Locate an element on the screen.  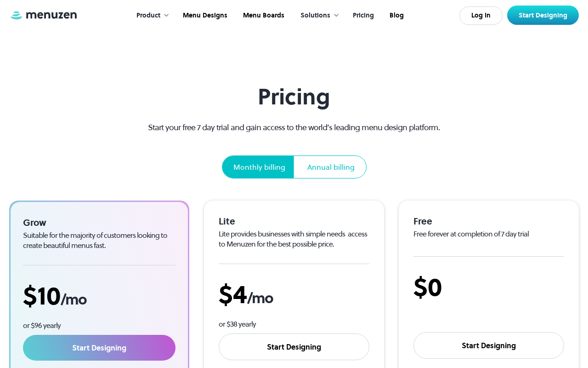
a: Menu Boards is located at coordinates (263, 16).